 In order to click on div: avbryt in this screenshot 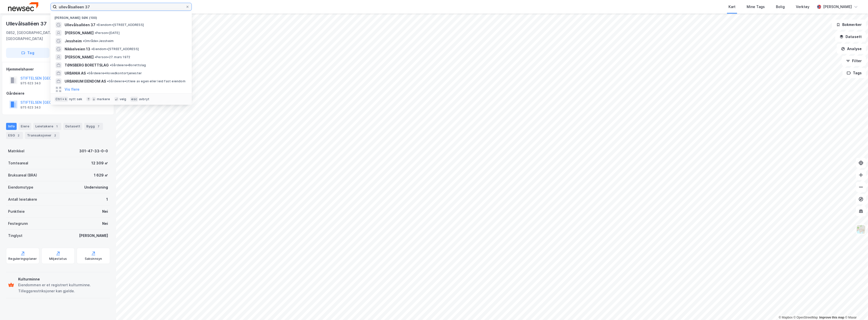, I will do `click(144, 99)`.